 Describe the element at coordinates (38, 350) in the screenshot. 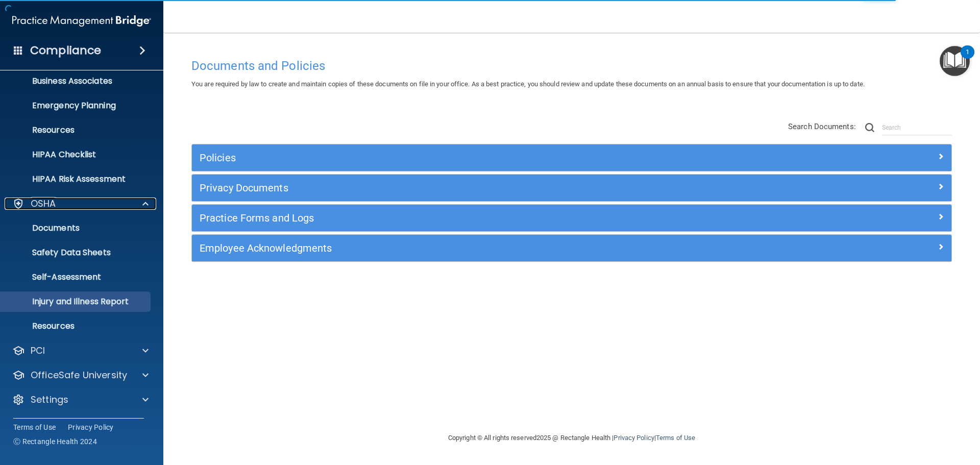

I see `p: PCI` at that location.